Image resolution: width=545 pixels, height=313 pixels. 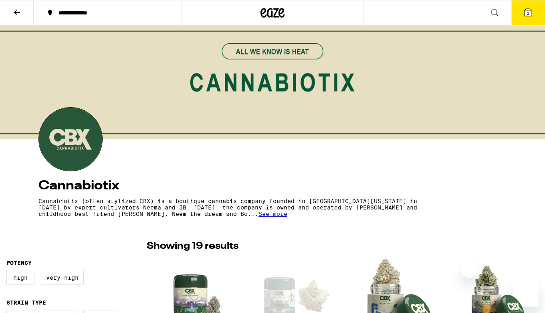 I want to click on span: See more, so click(x=273, y=214).